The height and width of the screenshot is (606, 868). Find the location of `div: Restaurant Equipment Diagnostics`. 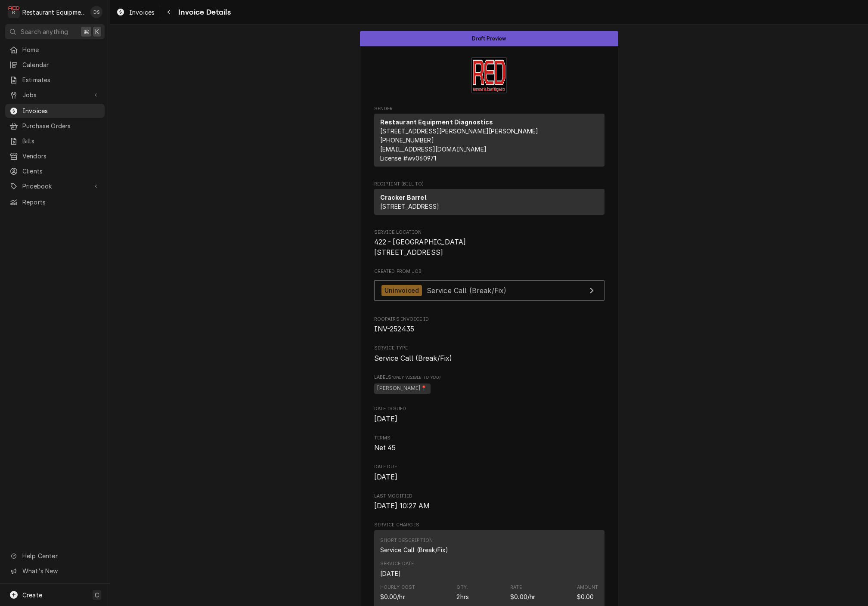

div: Restaurant Equipment Diagnostics is located at coordinates (54, 12).